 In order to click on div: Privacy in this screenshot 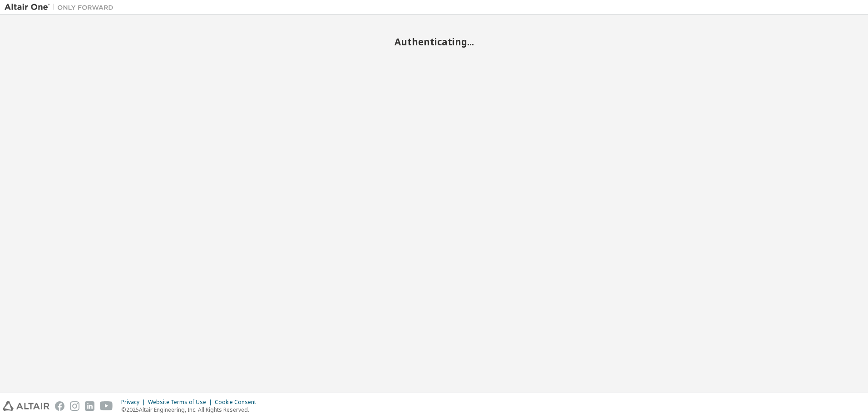, I will do `click(135, 402)`.